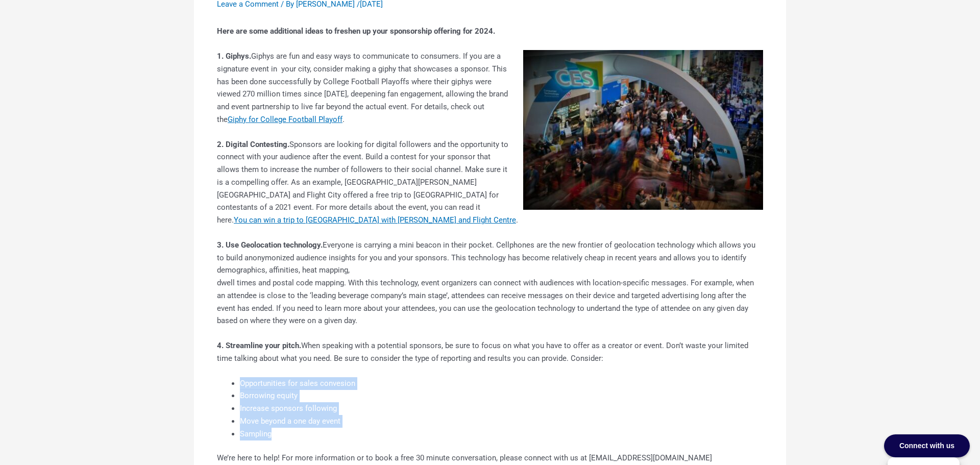 The image size is (980, 465). Describe the element at coordinates (355, 31) in the screenshot. I see `strong: Here are some additional ideas to freshen up your sponsorship offering for 2024.` at that location.